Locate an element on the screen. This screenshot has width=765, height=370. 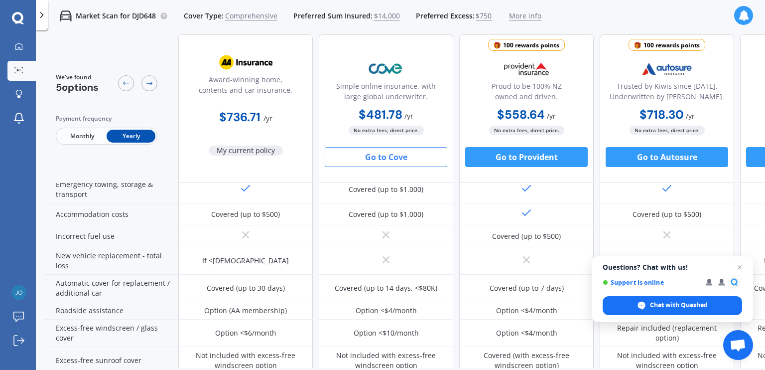
span: My current policy is located at coordinates (246, 150).